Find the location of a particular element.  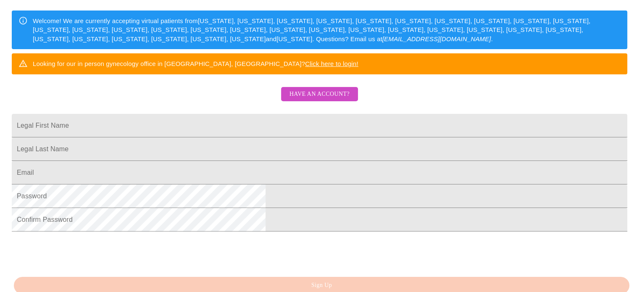

a: Have an account? is located at coordinates (319, 100).